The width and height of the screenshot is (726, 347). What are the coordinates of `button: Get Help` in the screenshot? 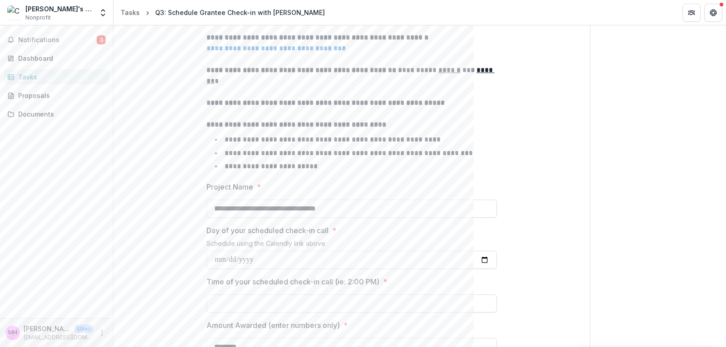 It's located at (713, 13).